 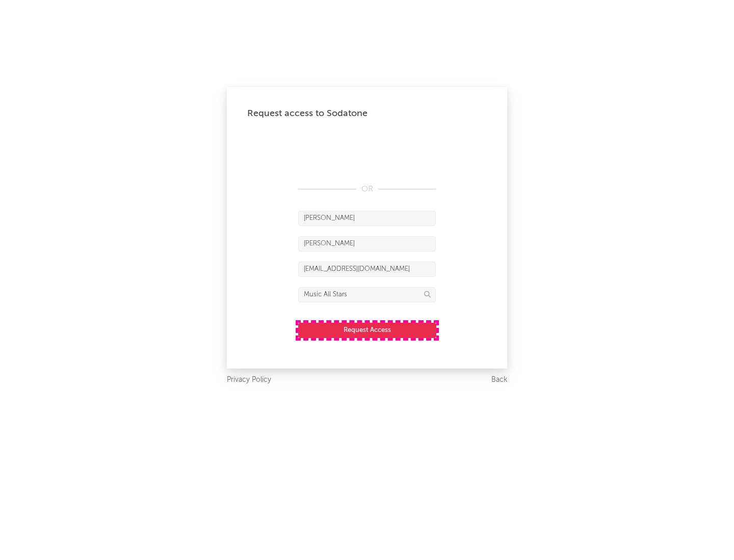 I want to click on input: Division, so click(x=367, y=295).